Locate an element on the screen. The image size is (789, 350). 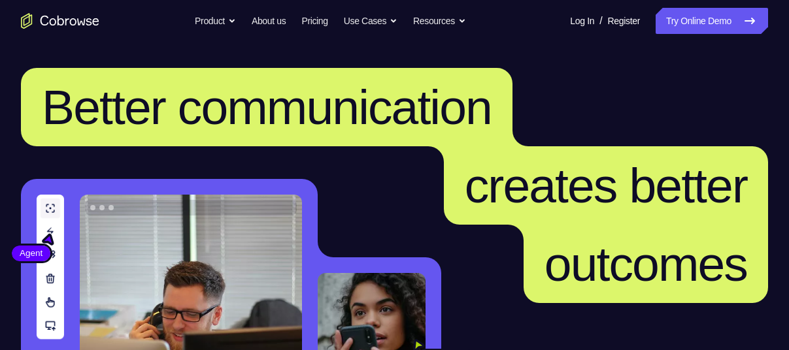
span: outcomes is located at coordinates (646, 264).